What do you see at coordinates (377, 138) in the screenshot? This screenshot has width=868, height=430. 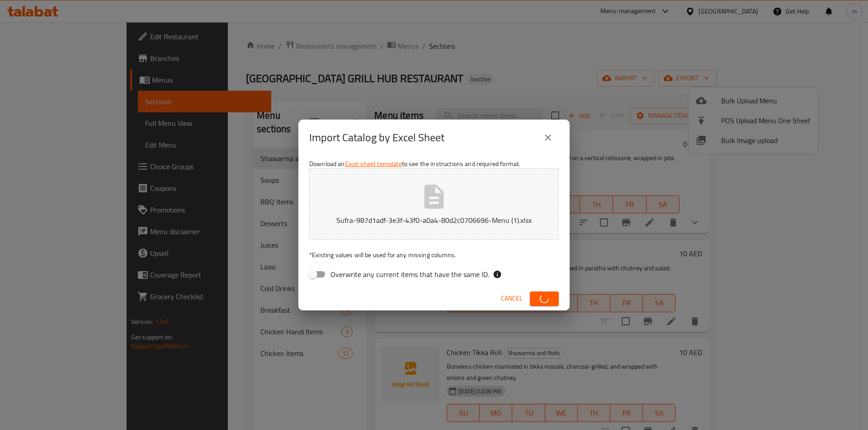 I see `h2: Import Catalog by Excel Sheet` at bounding box center [377, 138].